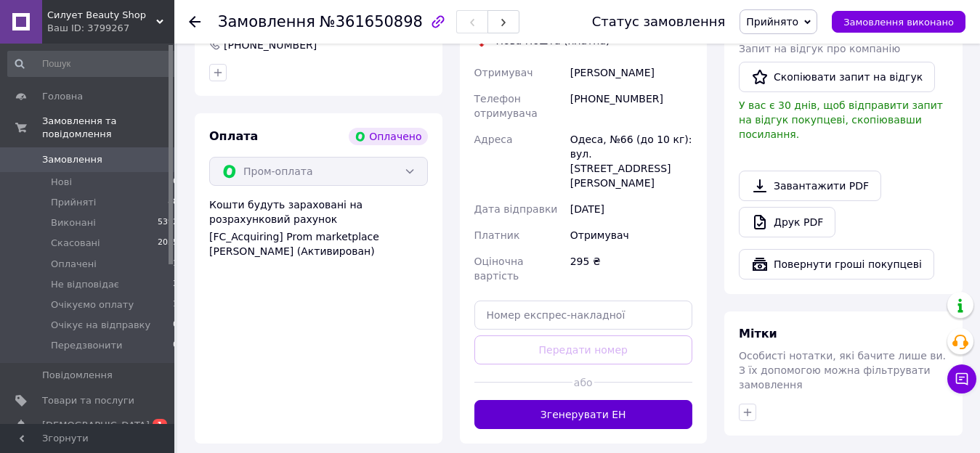 The height and width of the screenshot is (453, 980). What do you see at coordinates (632, 235) in the screenshot?
I see `div: Отримувач` at bounding box center [632, 235].